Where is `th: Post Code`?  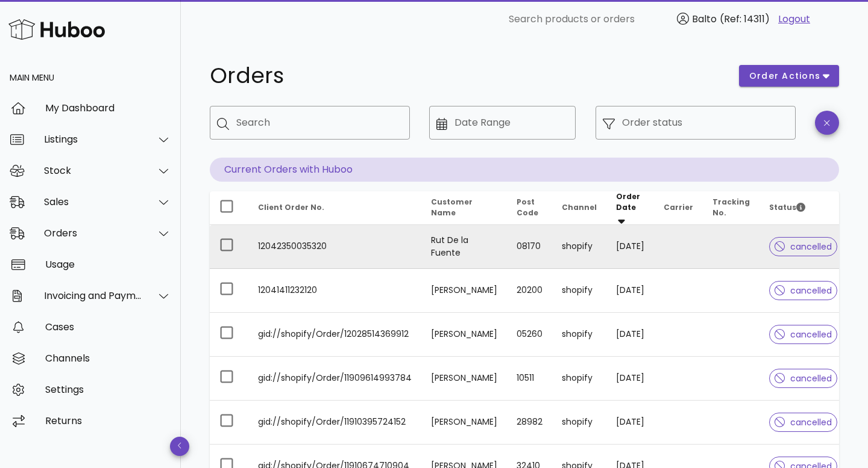
th: Post Code is located at coordinates (529, 208).